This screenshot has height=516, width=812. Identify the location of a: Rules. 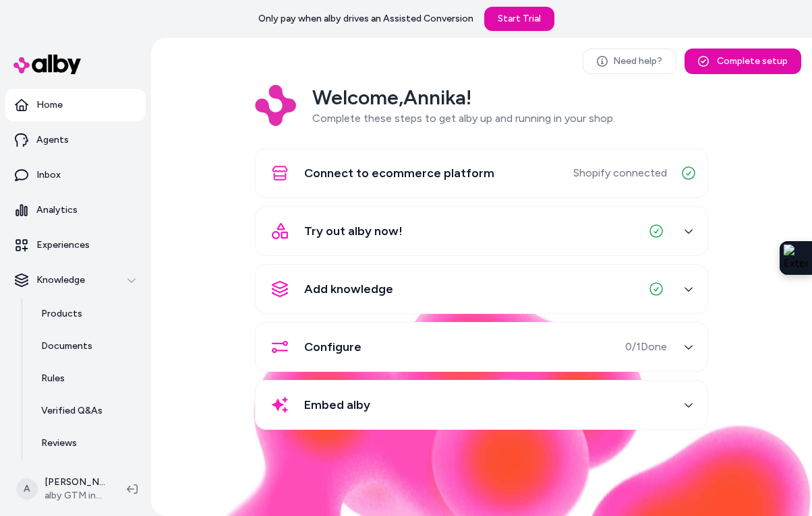
(87, 378).